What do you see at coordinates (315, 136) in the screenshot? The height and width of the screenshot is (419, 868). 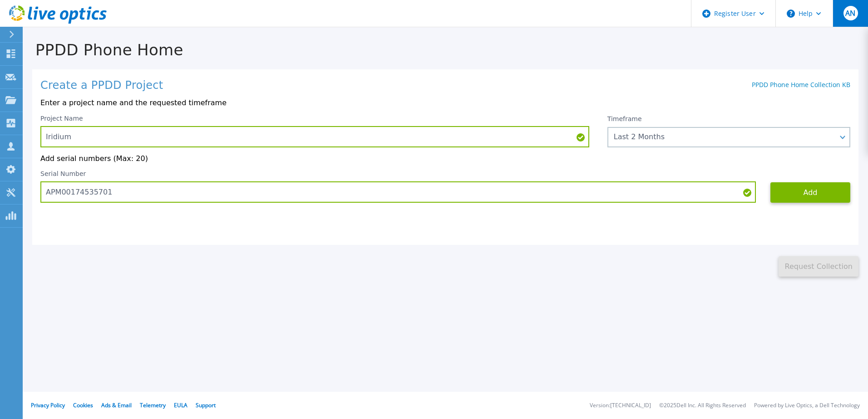 I see `input: Enter Project Name` at bounding box center [315, 136].